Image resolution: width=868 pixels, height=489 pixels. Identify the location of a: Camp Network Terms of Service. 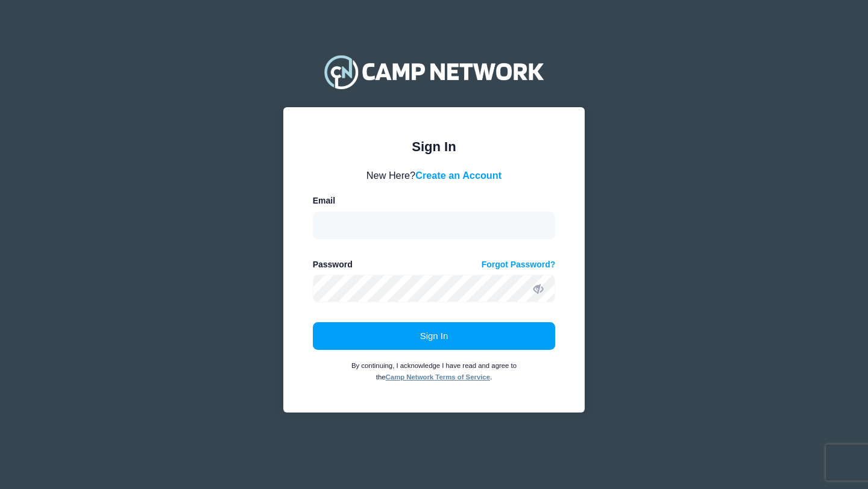
(438, 377).